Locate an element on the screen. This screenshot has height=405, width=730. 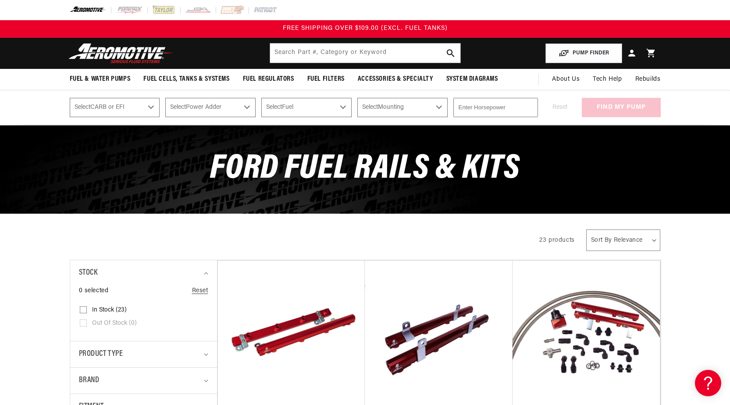
span: 23 products is located at coordinates (557, 240).